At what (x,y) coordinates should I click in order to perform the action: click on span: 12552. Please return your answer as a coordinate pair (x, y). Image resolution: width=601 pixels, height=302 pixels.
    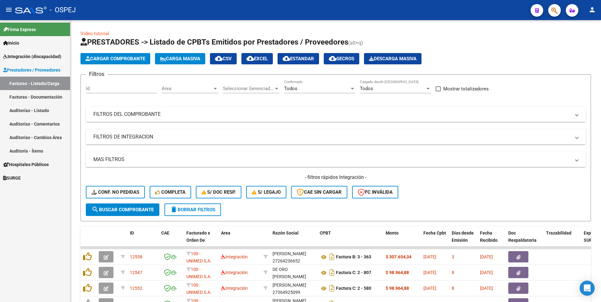
    Looking at the image, I should click on (136, 288).